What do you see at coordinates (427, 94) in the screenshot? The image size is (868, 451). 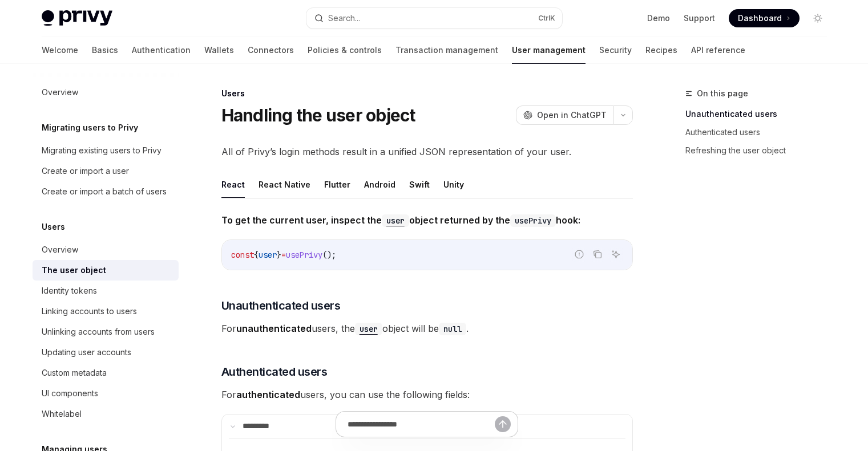 I see `div: Users` at bounding box center [427, 94].